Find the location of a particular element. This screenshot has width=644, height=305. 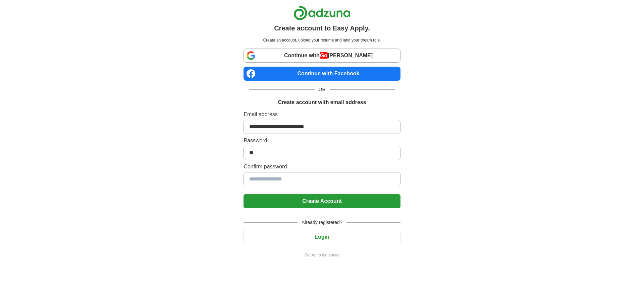

label: Password is located at coordinates (322, 141).